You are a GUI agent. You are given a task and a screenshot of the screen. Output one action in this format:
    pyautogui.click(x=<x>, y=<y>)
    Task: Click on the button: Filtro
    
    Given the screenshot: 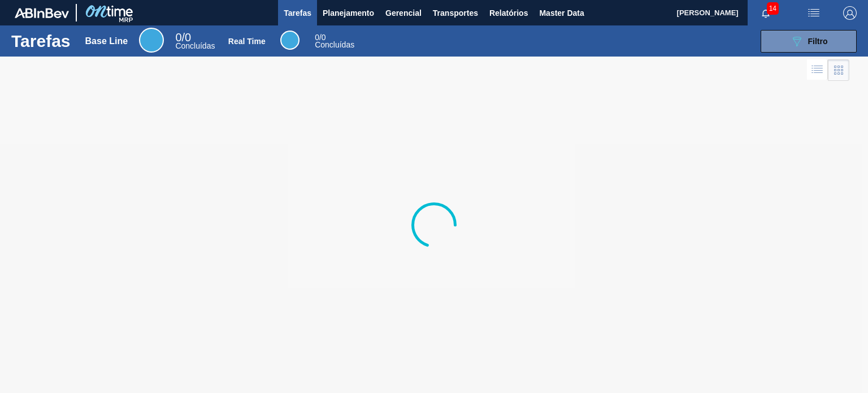 What is the action you would take?
    pyautogui.click(x=809, y=41)
    